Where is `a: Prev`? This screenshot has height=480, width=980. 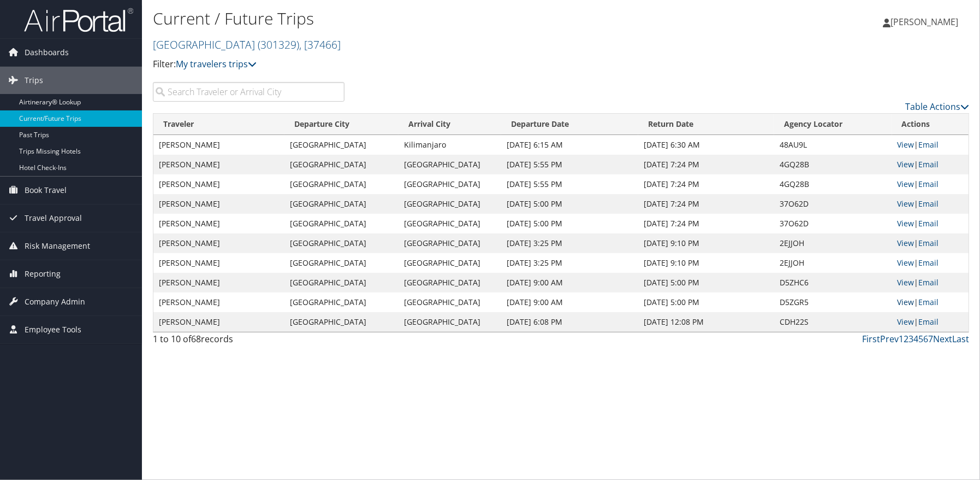
a: Prev is located at coordinates (889, 339).